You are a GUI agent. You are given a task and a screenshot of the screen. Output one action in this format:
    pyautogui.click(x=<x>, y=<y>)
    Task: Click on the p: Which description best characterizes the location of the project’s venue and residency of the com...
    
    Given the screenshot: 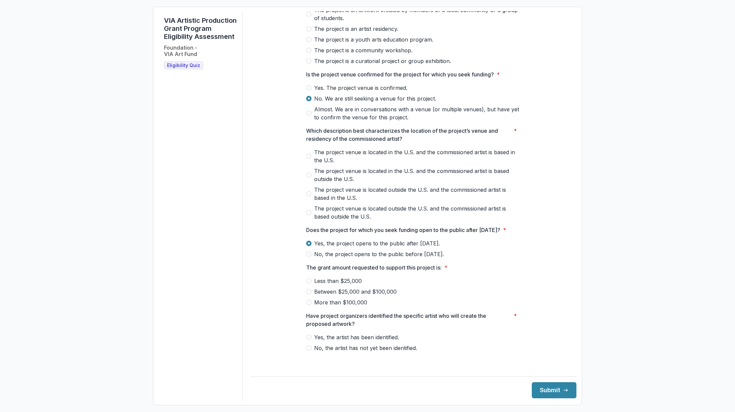 What is the action you would take?
    pyautogui.click(x=408, y=135)
    